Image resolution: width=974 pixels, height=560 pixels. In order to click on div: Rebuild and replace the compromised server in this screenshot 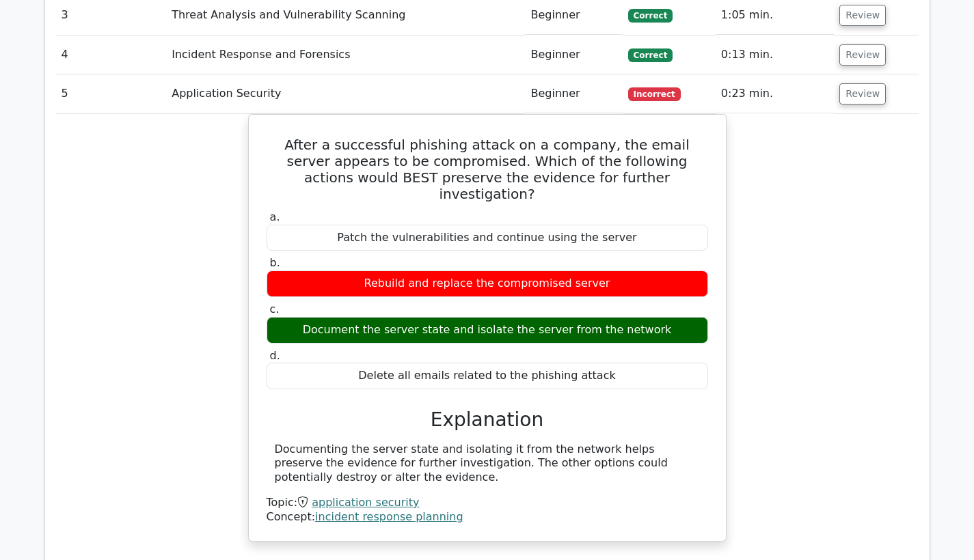, I will do `click(487, 284)`.